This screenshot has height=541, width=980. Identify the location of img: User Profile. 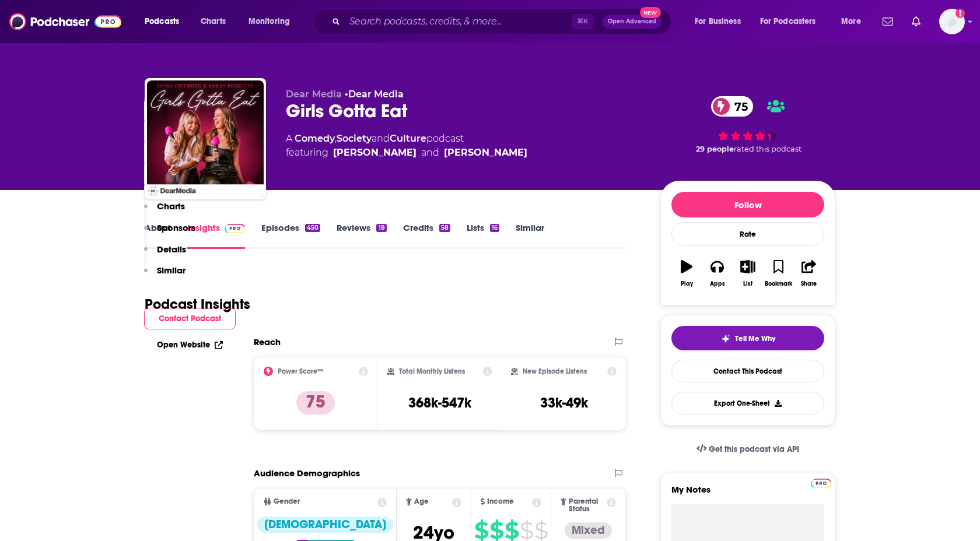
(952, 21).